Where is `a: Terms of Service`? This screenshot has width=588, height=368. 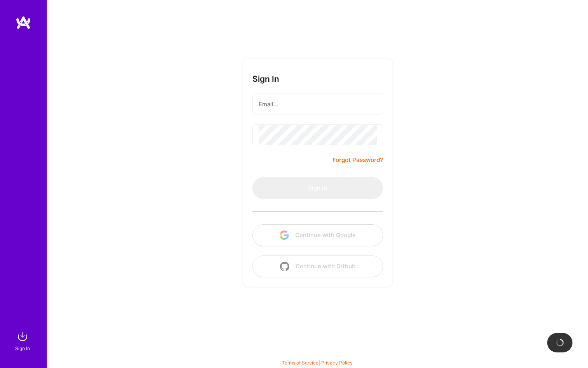
a: Terms of Service is located at coordinates (300, 362).